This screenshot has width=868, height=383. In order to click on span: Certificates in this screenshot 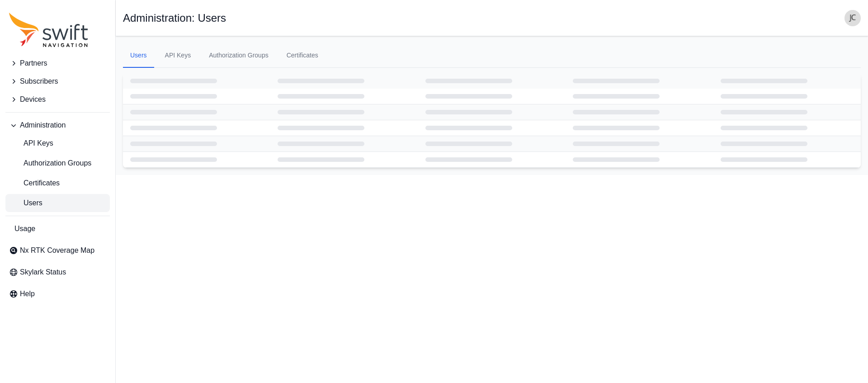, I will do `click(34, 183)`.